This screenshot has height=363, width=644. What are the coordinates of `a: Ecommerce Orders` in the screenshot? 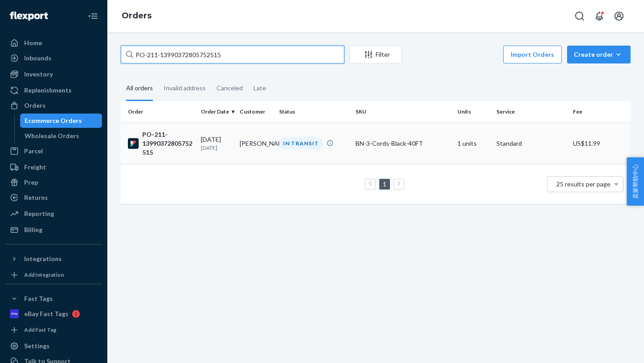 It's located at (61, 121).